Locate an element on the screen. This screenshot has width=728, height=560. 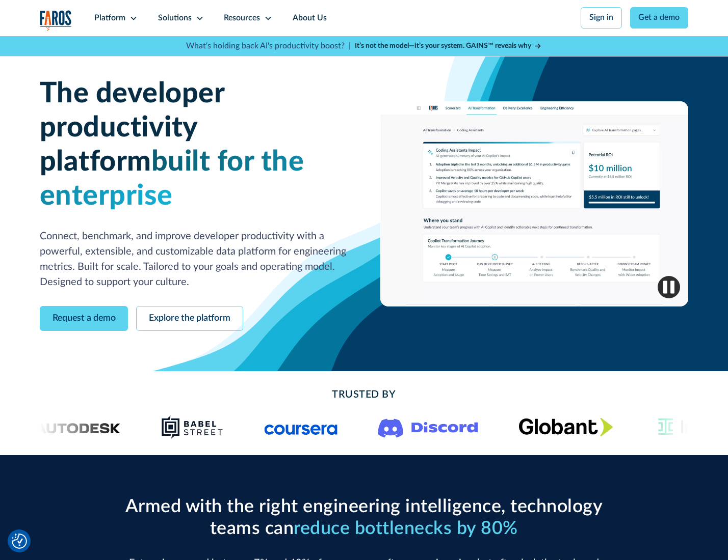
button: Cookie Settings is located at coordinates (19, 541).